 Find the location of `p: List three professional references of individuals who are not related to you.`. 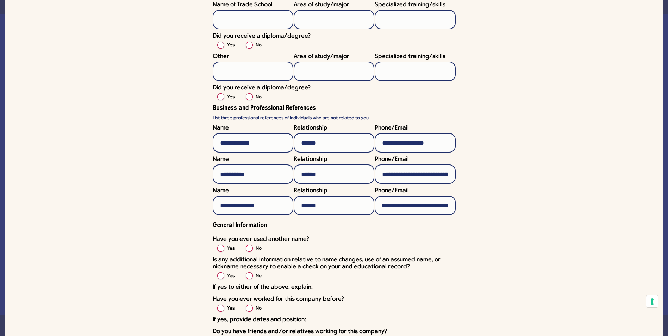

p: List three professional references of individuals who are not related to you. is located at coordinates (334, 118).